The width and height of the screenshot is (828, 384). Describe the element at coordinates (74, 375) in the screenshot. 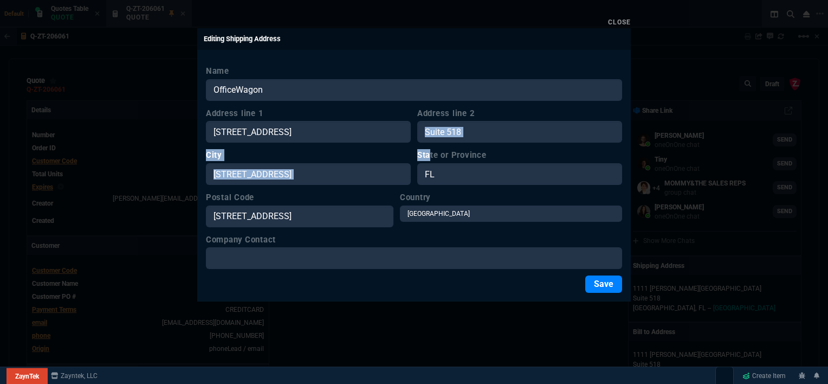

I see `a: msbcCompanyName` at that location.